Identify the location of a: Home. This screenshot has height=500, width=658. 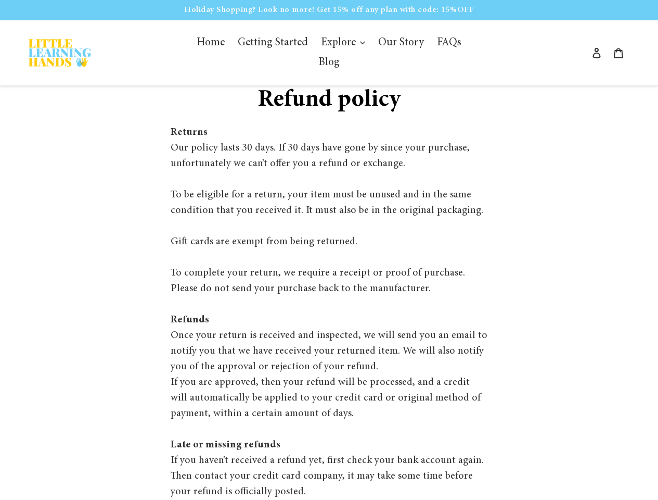
(211, 43).